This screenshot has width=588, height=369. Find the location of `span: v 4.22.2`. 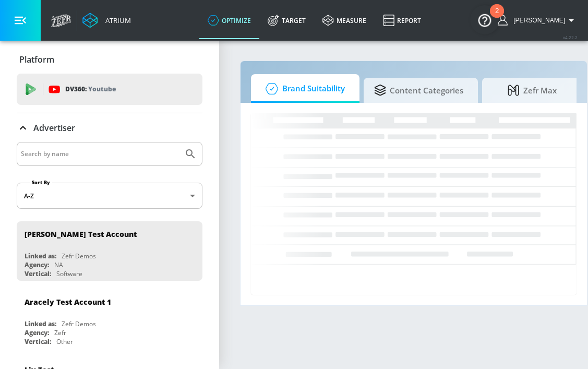

span: v 4.22.2 is located at coordinates (570, 37).